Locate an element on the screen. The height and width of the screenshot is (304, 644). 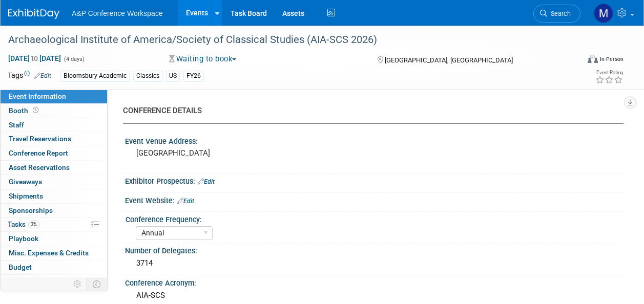
span: Giveaways is located at coordinates (25, 182).